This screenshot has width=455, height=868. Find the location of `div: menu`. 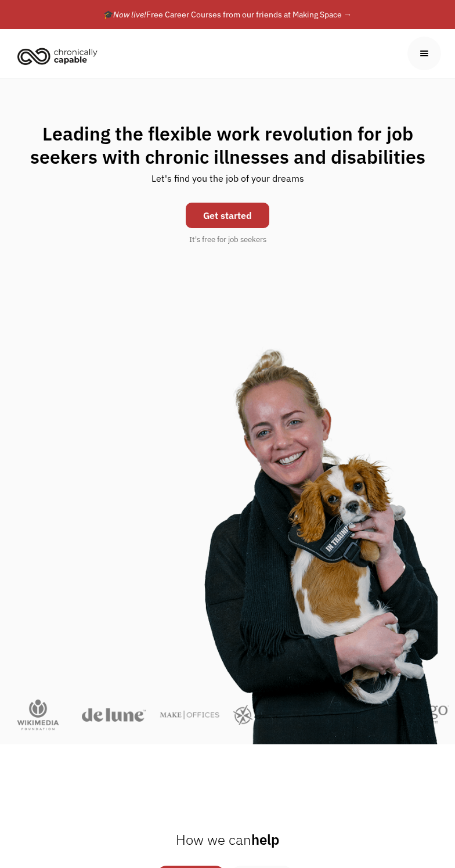

div: menu is located at coordinates (425, 53).